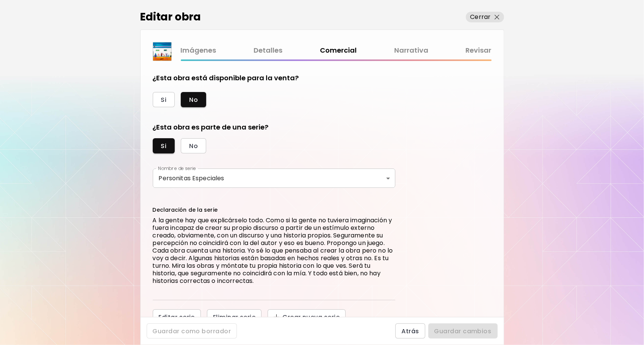  I want to click on h6: Declaración de la serie, so click(274, 210).